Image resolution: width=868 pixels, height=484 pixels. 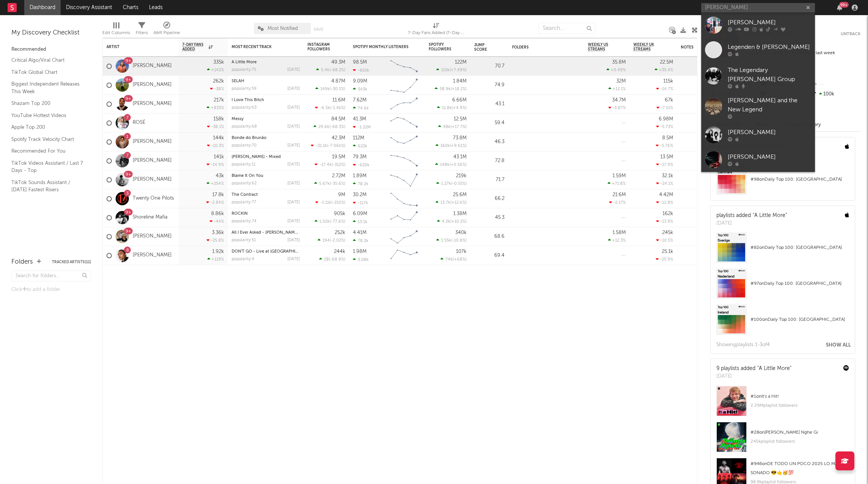 I want to click on div: +71.8 %, so click(x=617, y=183).